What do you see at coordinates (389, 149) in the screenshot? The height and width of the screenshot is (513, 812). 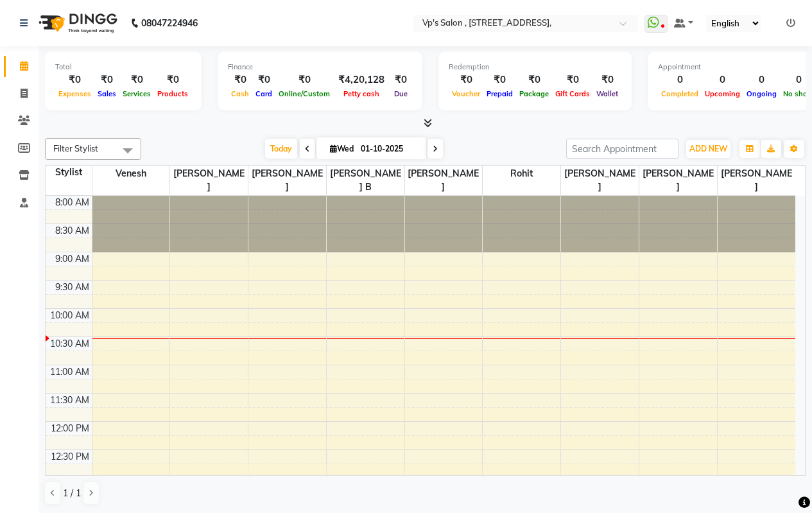 I see `input: 2025-10-01` at bounding box center [389, 149].